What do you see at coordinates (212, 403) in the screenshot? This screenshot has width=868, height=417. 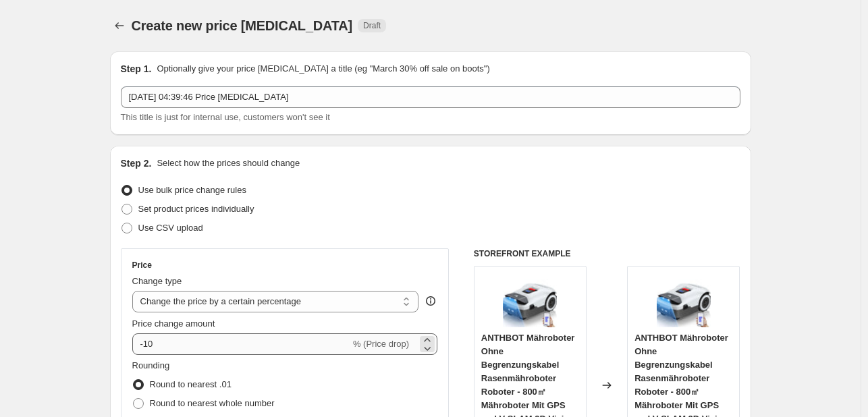 I see `span: Round to nearest whole number` at bounding box center [212, 403].